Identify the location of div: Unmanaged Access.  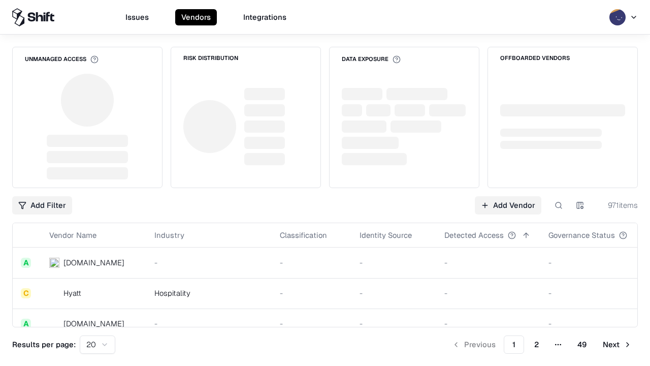
(61, 59).